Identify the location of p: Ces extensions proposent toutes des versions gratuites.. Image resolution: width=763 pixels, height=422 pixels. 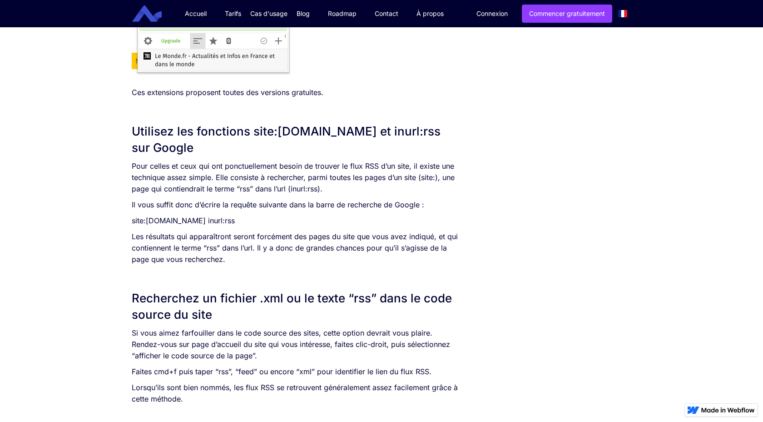
(297, 92).